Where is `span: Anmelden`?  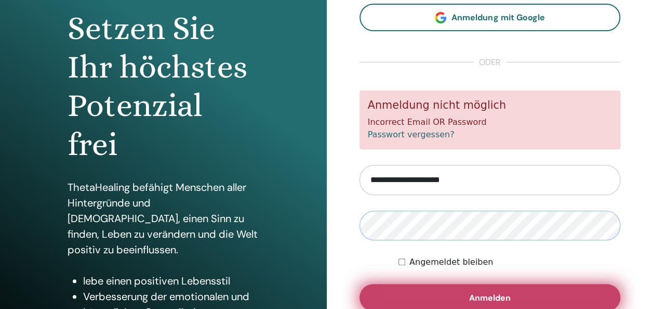 span: Anmelden is located at coordinates (490, 297).